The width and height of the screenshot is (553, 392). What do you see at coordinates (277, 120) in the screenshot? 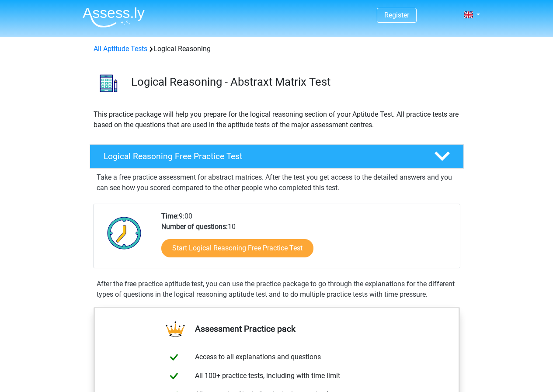
I see `p: This practice package will help you prepare for the logical reasoning section of your Aptitude Te...` at bounding box center [277, 120].